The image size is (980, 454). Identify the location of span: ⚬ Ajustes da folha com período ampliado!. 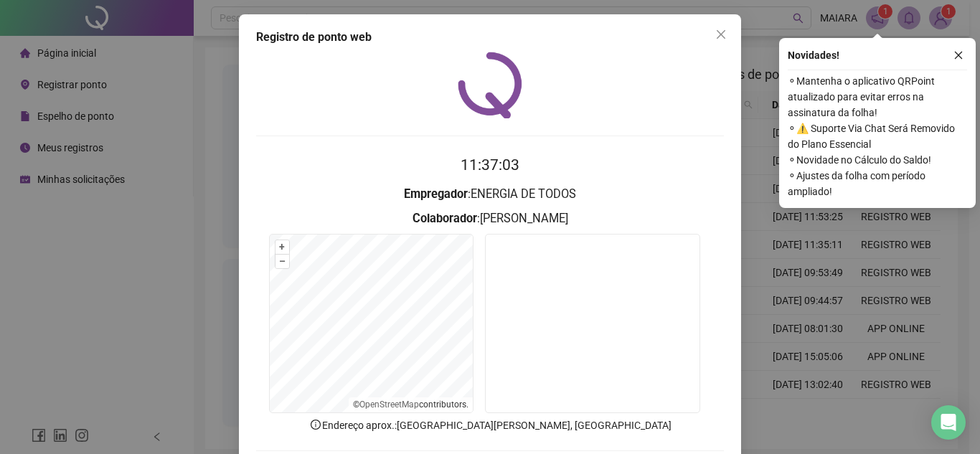
(878, 184).